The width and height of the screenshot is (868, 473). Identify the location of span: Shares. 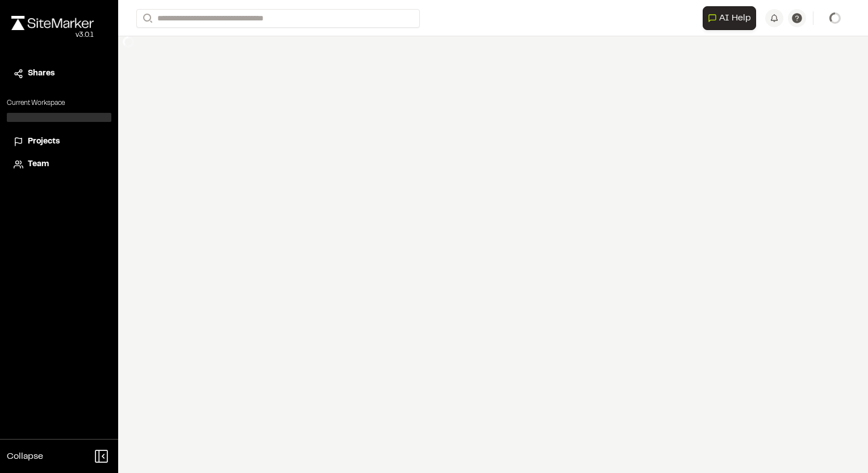
(41, 74).